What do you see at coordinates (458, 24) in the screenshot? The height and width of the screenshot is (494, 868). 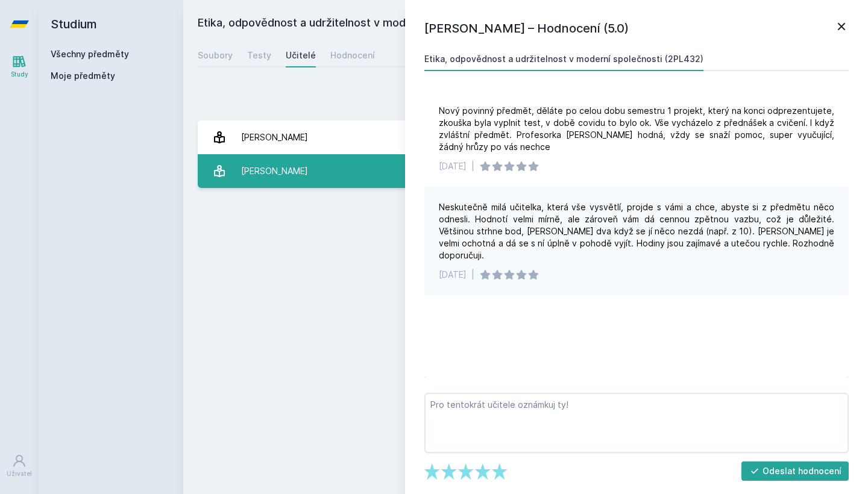 I see `h2: Etika, odpovědnost a udržitelnost v moderní společnosti (2PL432)` at bounding box center [458, 24].